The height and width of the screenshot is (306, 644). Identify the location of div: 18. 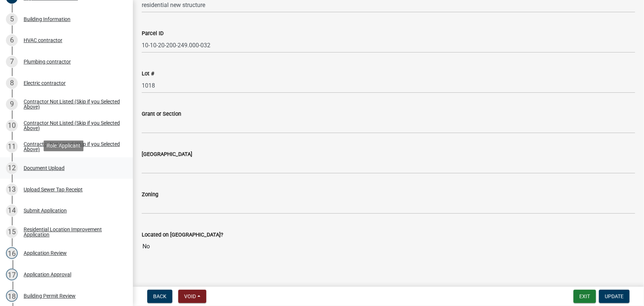
(12, 296).